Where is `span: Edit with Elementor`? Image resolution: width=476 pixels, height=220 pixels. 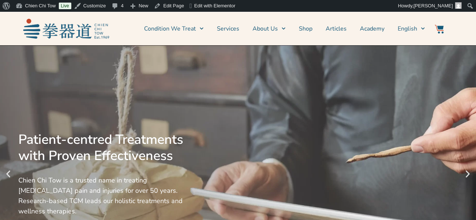 span: Edit with Elementor is located at coordinates (215, 6).